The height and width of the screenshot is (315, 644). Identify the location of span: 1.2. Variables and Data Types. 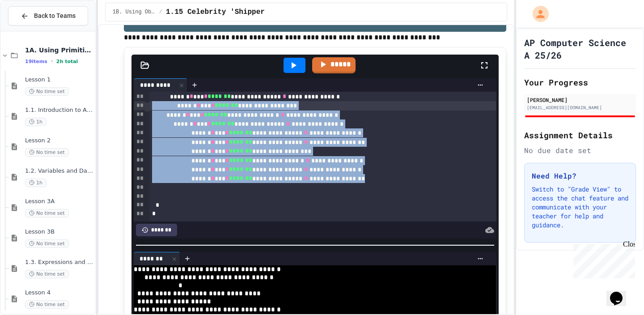
(59, 171).